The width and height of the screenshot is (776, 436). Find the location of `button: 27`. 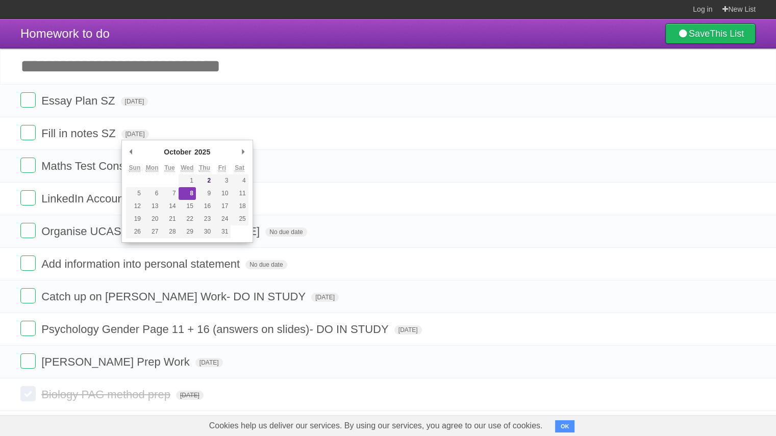

button: 27 is located at coordinates (152, 231).